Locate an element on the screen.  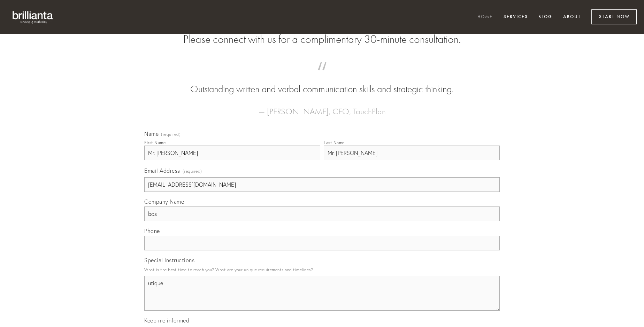
span: Keep me informed is located at coordinates (167, 321).